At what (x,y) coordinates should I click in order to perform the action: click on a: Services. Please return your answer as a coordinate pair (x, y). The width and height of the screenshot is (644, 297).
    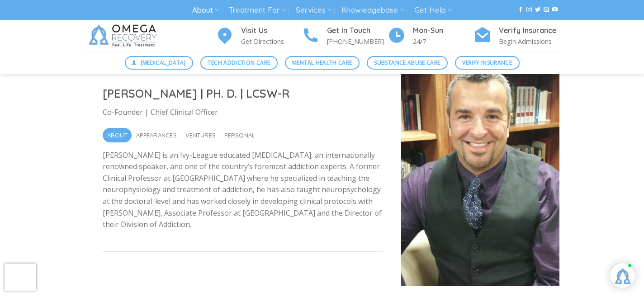
    Looking at the image, I should click on (313, 10).